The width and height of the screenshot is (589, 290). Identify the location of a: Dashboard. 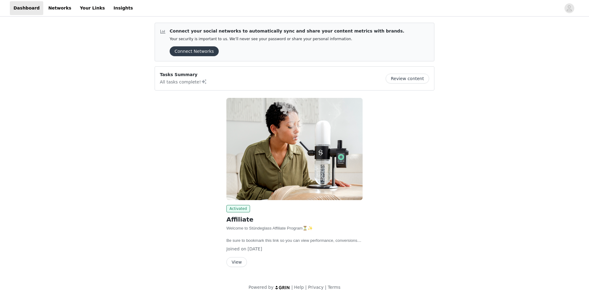
(26, 8).